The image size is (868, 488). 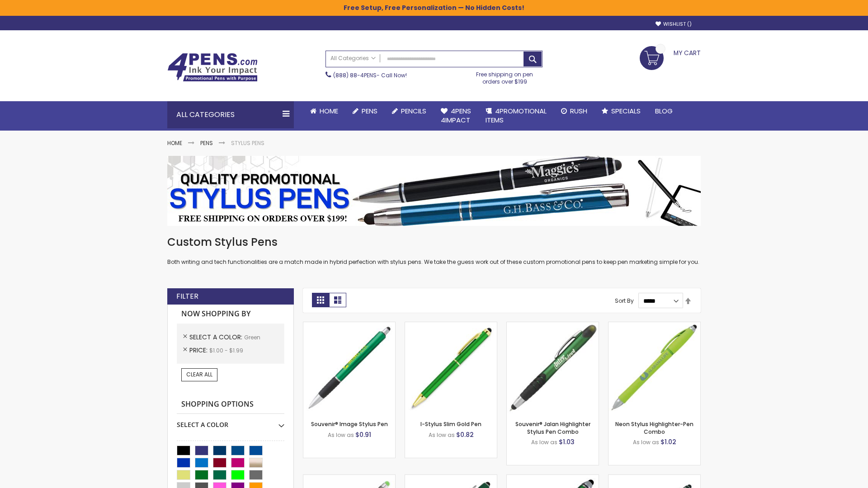 What do you see at coordinates (355, 75) in the screenshot?
I see `a: (888) 88-4PENS` at bounding box center [355, 75].